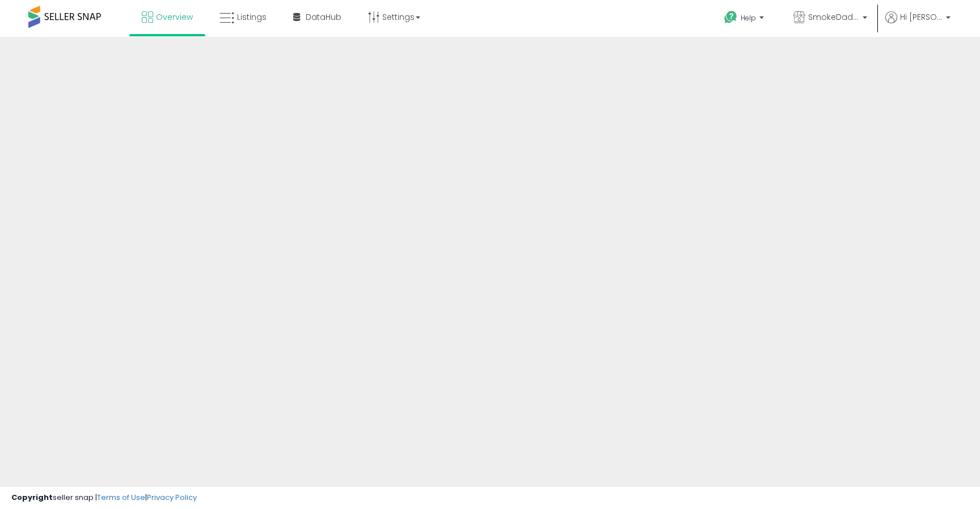 This screenshot has width=980, height=509. I want to click on a: Privacy Policy, so click(172, 497).